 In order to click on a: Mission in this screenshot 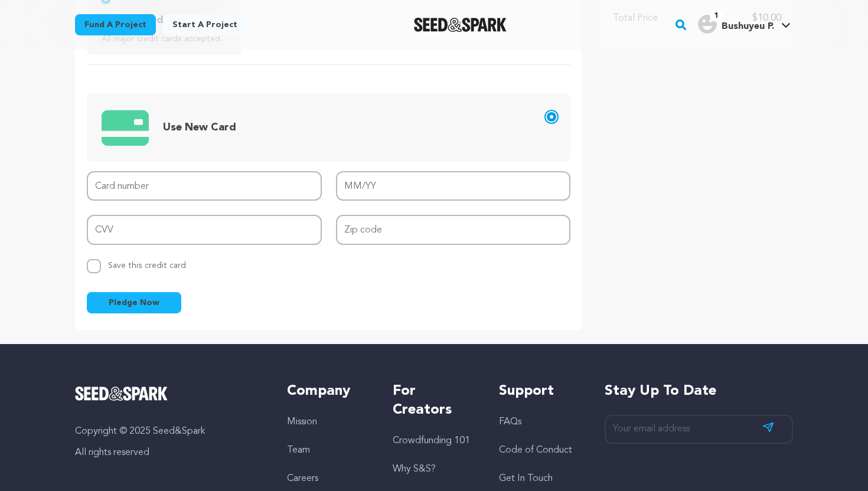, I will do `click(301, 422)`.